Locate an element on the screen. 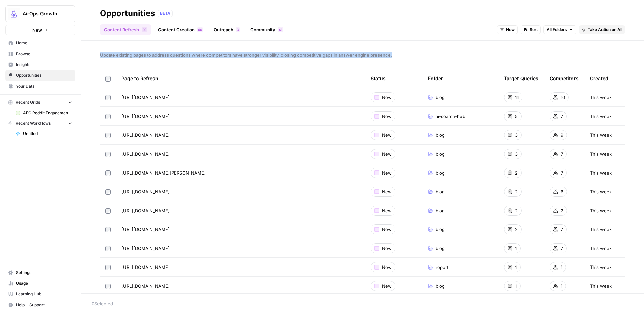 Image resolution: width=644 pixels, height=313 pixels. button: All Folders is located at coordinates (559, 30).